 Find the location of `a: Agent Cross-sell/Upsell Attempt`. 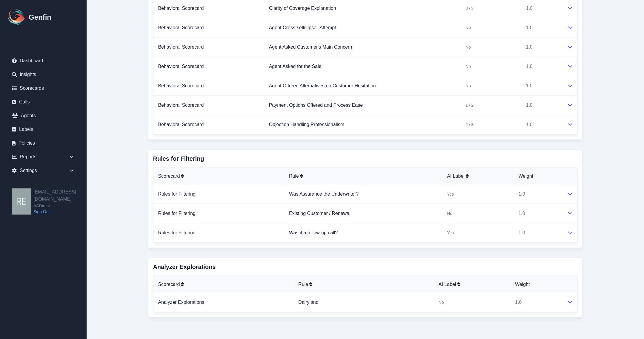

a: Agent Cross-sell/Upsell Attempt is located at coordinates (303, 28).